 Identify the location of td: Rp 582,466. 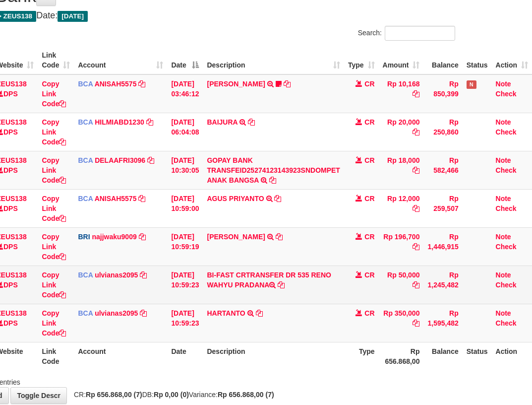
(443, 170).